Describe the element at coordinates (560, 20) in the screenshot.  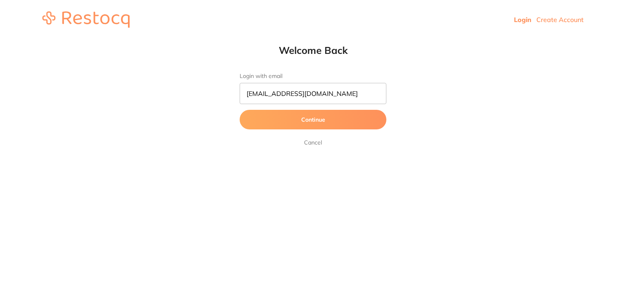
I see `a: Create Account` at that location.